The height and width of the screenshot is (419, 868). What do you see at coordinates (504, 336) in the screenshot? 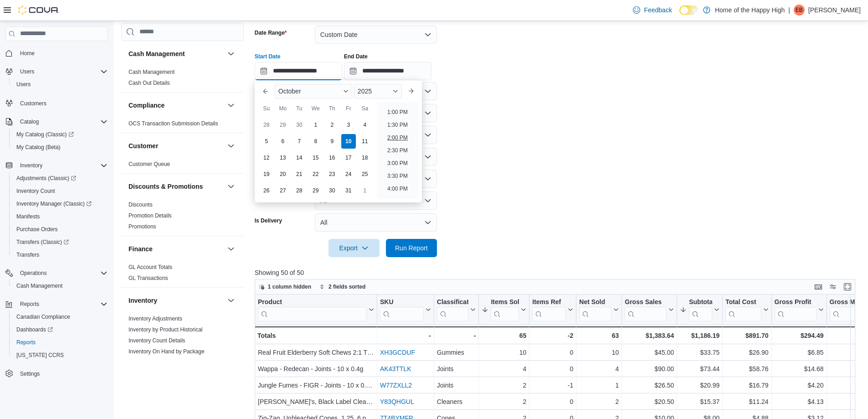
I see `div: 65` at bounding box center [504, 336].